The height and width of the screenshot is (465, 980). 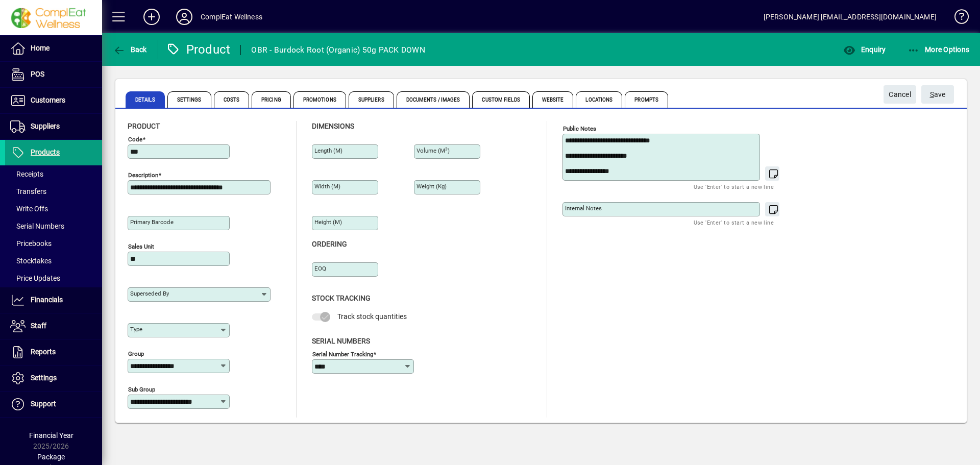 I want to click on mat-label: Primary barcode, so click(x=151, y=222).